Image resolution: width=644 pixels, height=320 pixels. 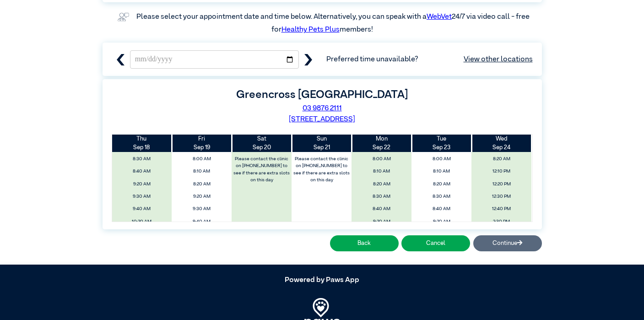 I want to click on a: 03 9876 2111, so click(x=322, y=108).